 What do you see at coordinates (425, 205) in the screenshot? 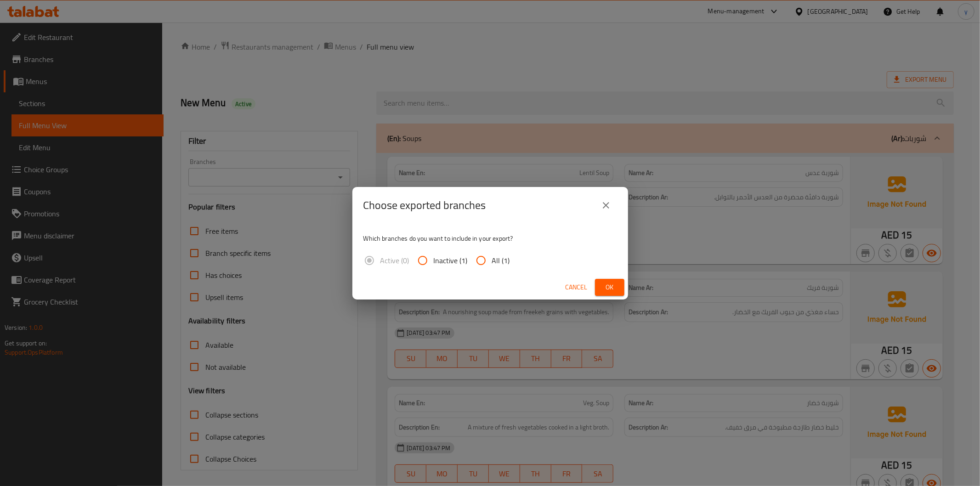
I see `h2: Choose exported branches` at bounding box center [425, 205].